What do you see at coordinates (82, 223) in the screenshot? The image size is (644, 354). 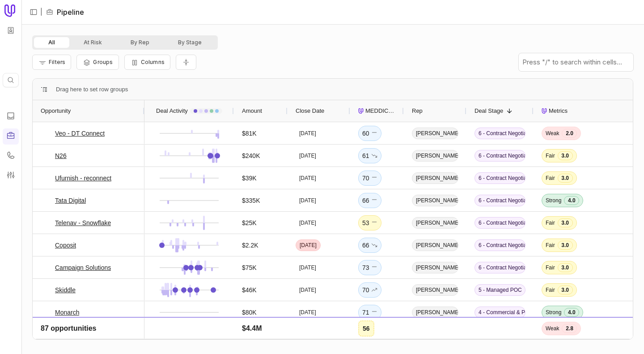 I see `a: Telenav - Snowflake` at bounding box center [82, 223].